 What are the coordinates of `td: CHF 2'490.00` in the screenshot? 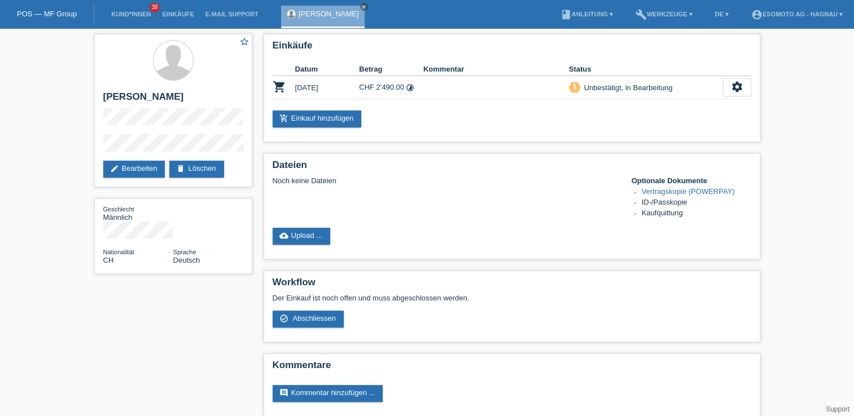 It's located at (391, 87).